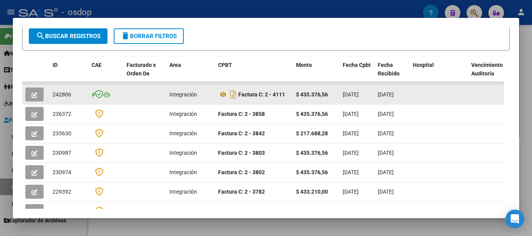 This screenshot has width=532, height=236. What do you see at coordinates (62, 134) in the screenshot?
I see `span: 235630` at bounding box center [62, 134].